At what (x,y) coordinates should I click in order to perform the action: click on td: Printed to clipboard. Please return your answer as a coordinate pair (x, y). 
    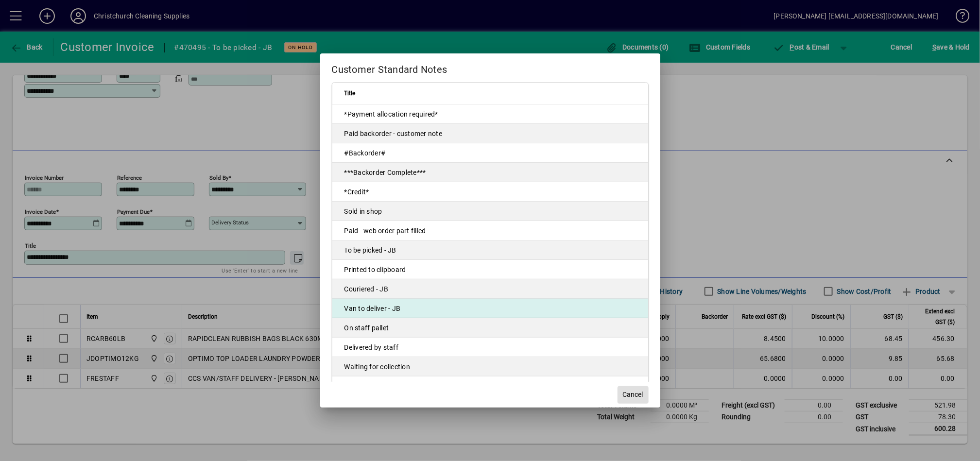
    Looking at the image, I should click on (490, 269).